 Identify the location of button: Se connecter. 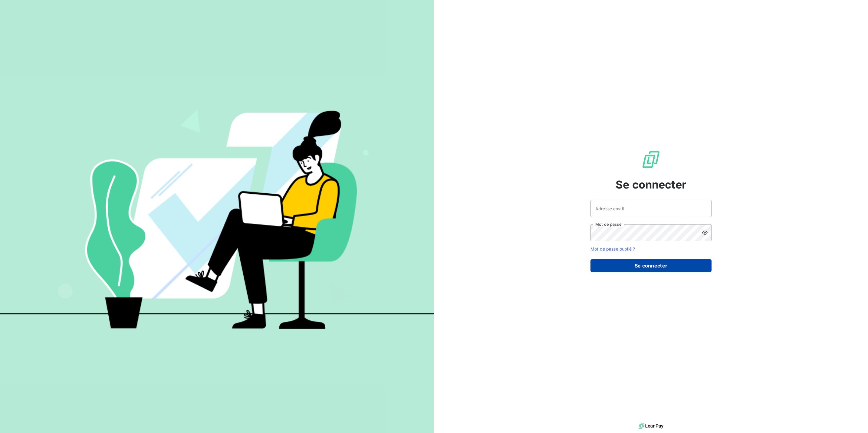
(651, 265).